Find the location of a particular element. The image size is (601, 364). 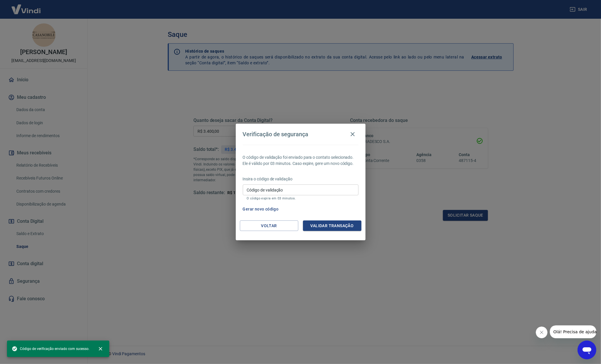

p: Insira o código de validação is located at coordinates (301, 179).